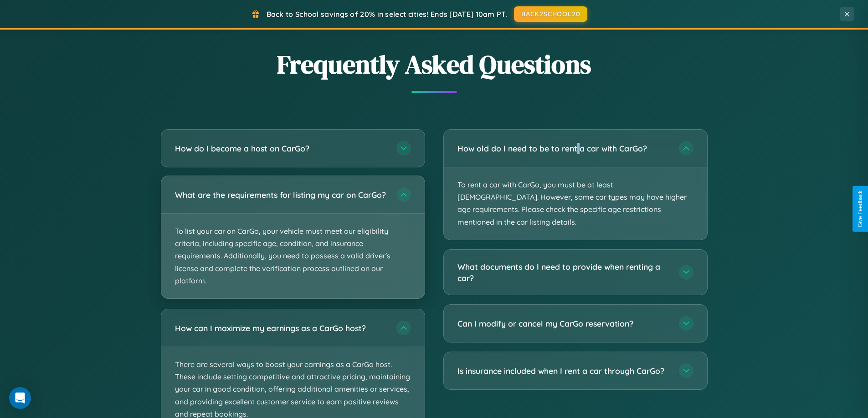 Image resolution: width=868 pixels, height=418 pixels. I want to click on h3: How can I maximize my earnings as a CarGo host?, so click(281, 328).